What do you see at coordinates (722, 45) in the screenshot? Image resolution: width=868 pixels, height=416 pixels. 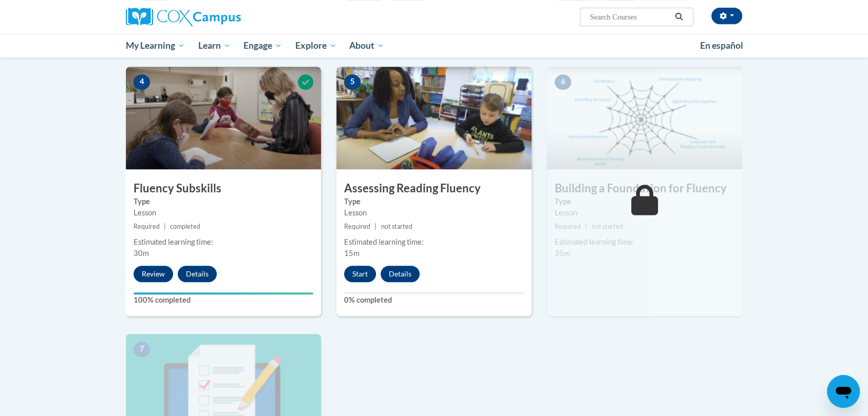 I see `a: En español` at bounding box center [722, 45].